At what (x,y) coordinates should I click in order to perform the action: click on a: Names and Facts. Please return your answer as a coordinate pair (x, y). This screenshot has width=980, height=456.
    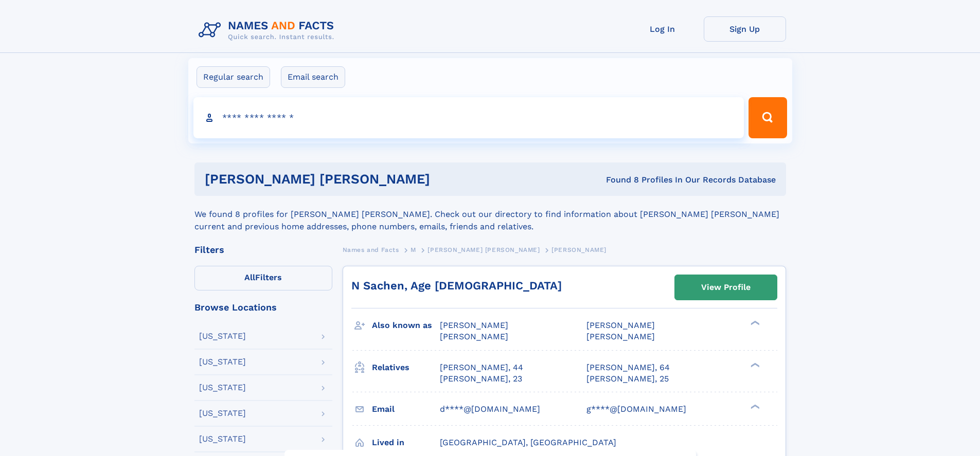
    Looking at the image, I should click on (371, 249).